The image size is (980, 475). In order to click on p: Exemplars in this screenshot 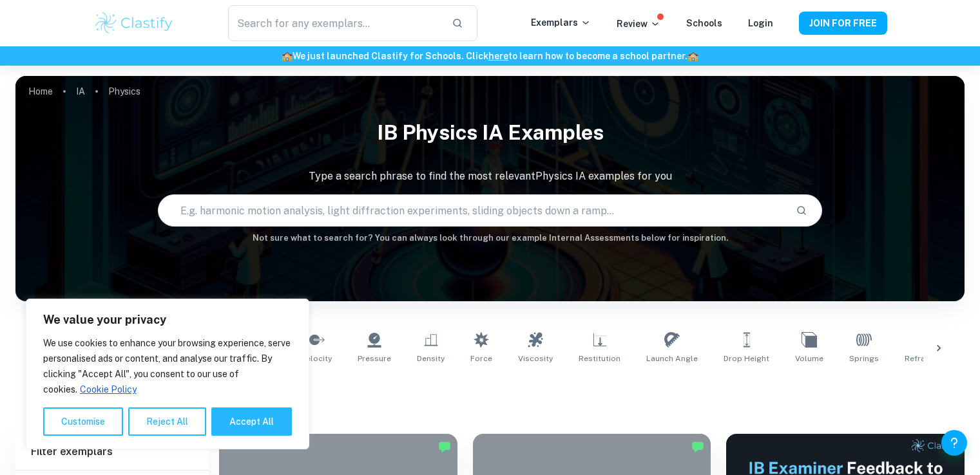, I will do `click(560, 22)`.